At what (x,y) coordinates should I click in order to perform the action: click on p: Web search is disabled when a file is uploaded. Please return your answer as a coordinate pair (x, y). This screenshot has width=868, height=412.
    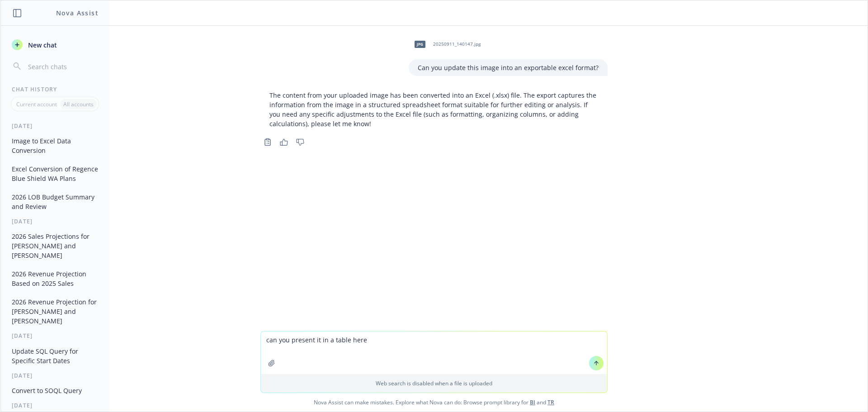
    Looking at the image, I should click on (434, 383).